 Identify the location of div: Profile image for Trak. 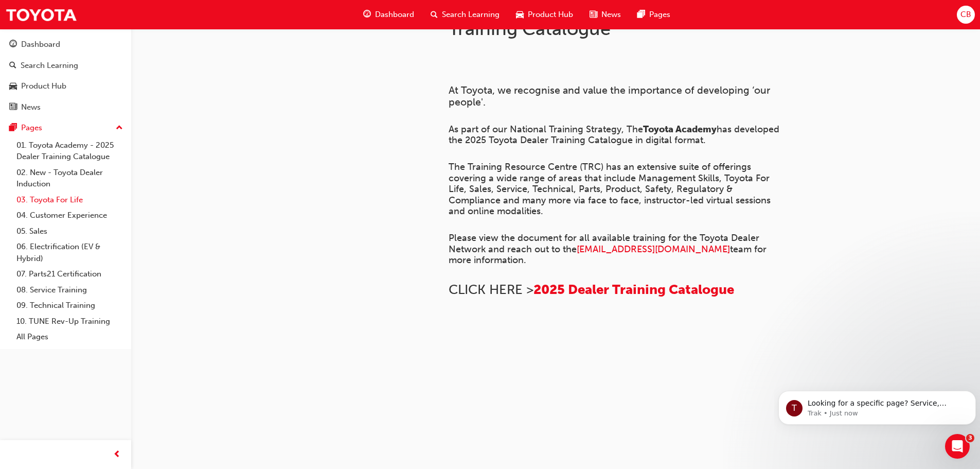
(20, 39).